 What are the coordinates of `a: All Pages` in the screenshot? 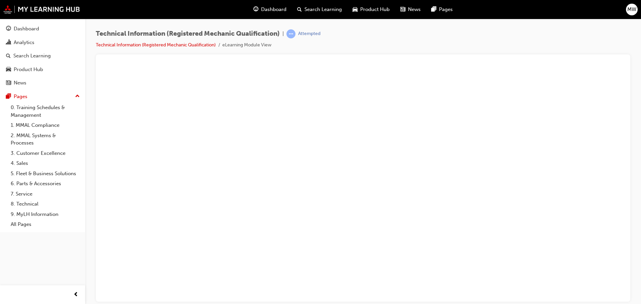 It's located at (45, 224).